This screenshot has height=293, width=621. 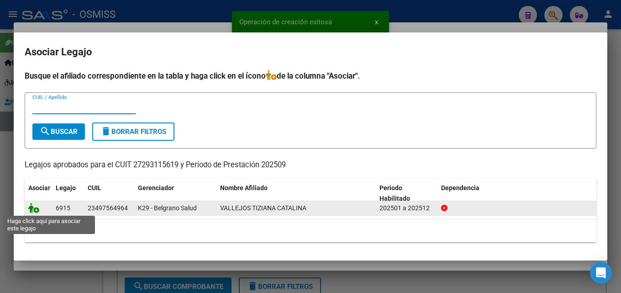 What do you see at coordinates (108, 208) in the screenshot?
I see `div: 23497564964` at bounding box center [108, 208].